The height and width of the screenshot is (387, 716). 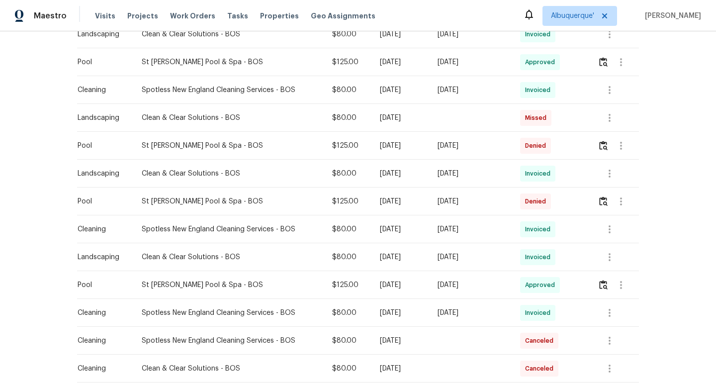 I want to click on span: Properties, so click(x=279, y=16).